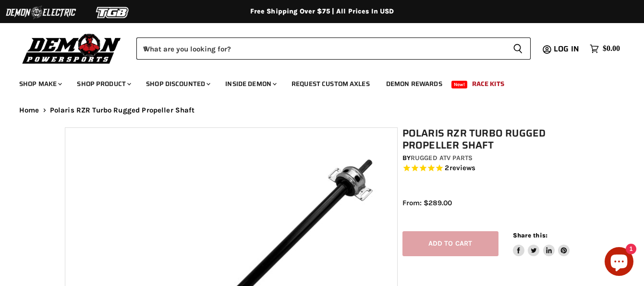  Describe the element at coordinates (333, 48) in the screenshot. I see `form: Product` at that location.